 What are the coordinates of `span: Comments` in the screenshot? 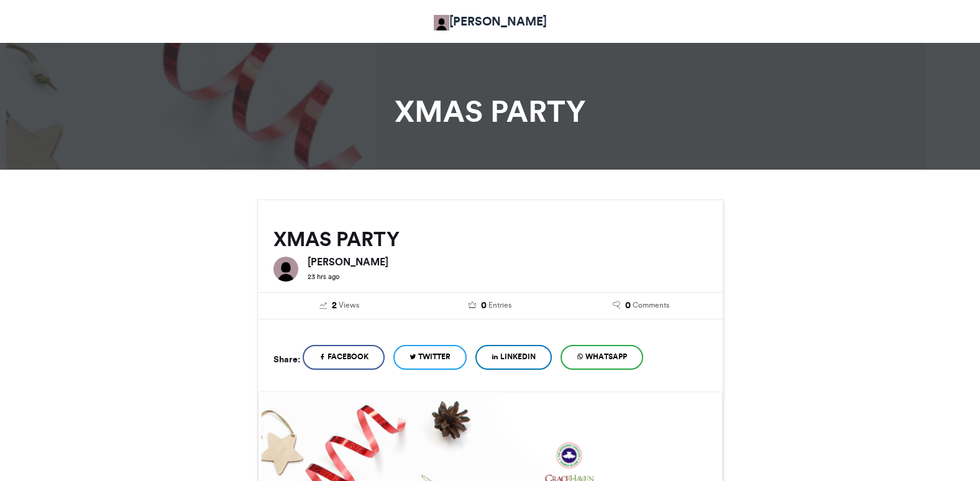 It's located at (650, 305).